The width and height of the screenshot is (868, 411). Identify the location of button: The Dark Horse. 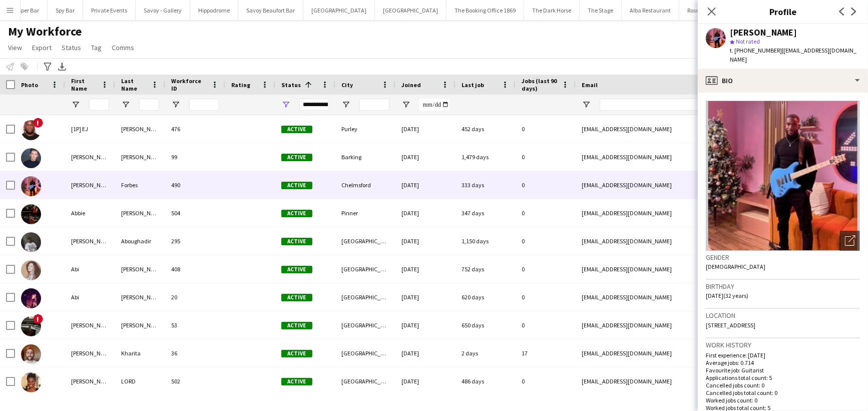
(551, 10).